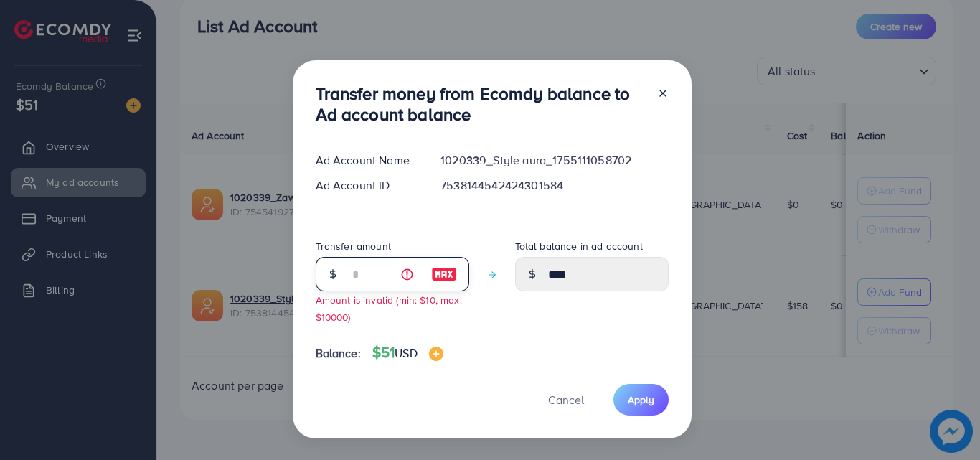 The width and height of the screenshot is (980, 460). What do you see at coordinates (367, 185) in the screenshot?
I see `div: Ad Account ID` at bounding box center [367, 185].